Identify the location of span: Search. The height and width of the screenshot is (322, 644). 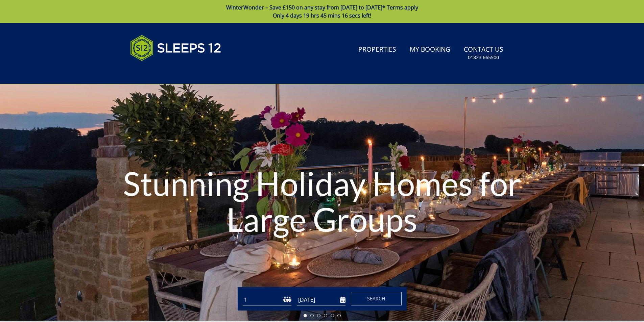
(376, 299).